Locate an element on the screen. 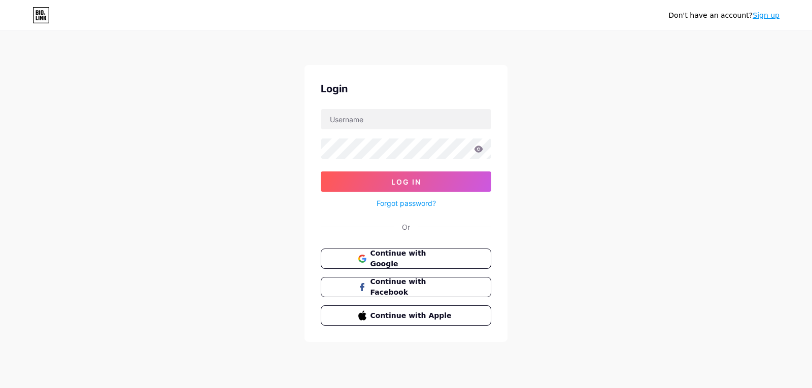 This screenshot has width=812, height=388. span: Continue with Facebook is located at coordinates (412, 287).